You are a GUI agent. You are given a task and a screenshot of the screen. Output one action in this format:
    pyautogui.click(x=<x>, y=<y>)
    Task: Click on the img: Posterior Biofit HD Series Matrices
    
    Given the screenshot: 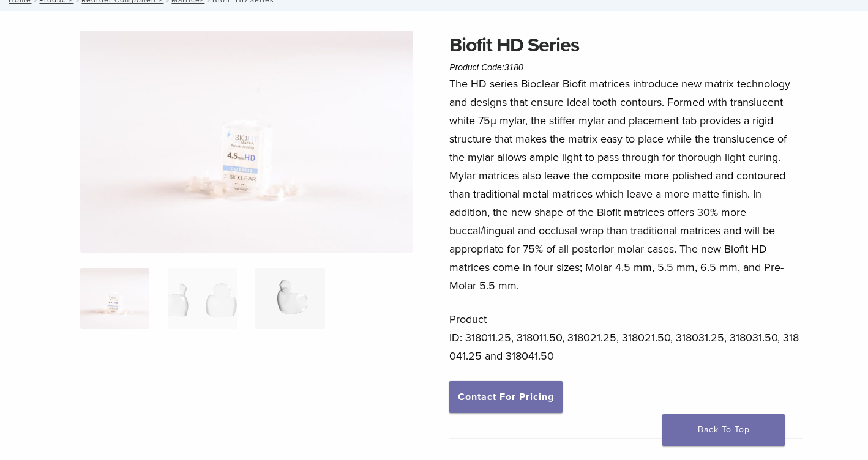 What is the action you would take?
    pyautogui.click(x=246, y=142)
    